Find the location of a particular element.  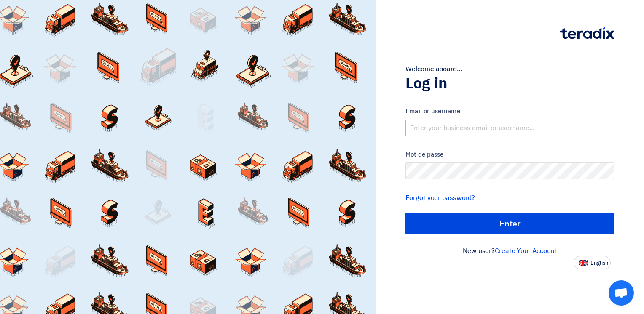

input: Enter your business email or username... is located at coordinates (510, 128).